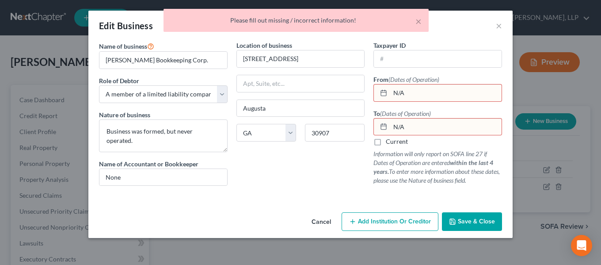  Describe the element at coordinates (119, 80) in the screenshot. I see `span: Role of Debtor` at that location.